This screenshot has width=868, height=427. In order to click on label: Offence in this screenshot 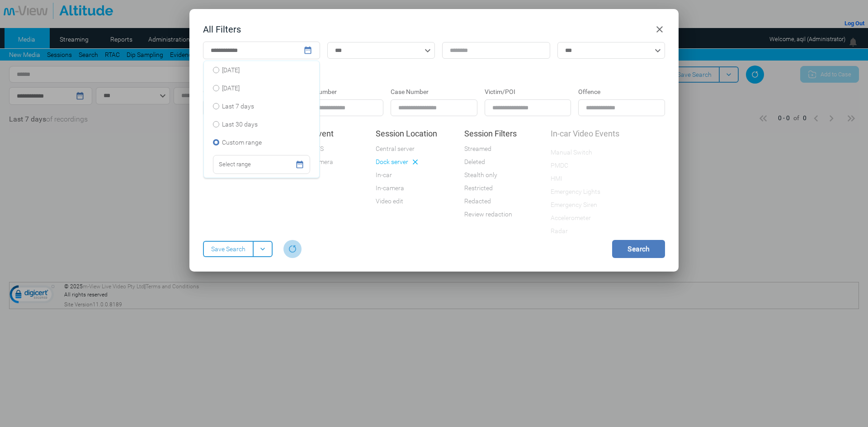, I will do `click(622, 92)`.